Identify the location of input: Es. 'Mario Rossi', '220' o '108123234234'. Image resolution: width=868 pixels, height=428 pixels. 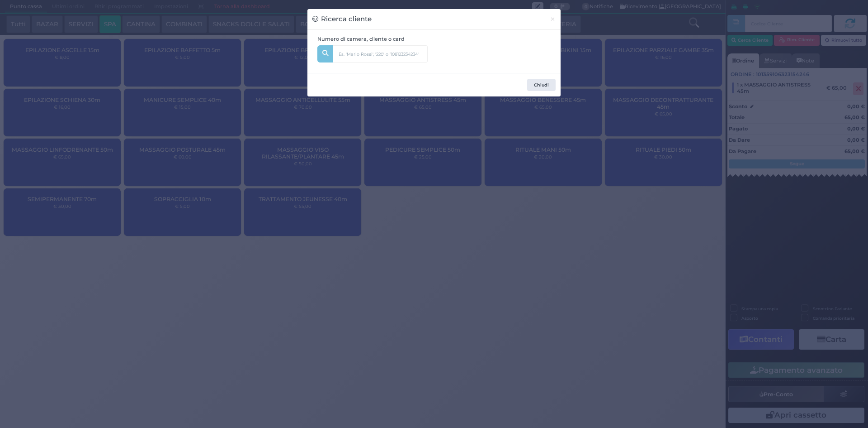
(380, 54).